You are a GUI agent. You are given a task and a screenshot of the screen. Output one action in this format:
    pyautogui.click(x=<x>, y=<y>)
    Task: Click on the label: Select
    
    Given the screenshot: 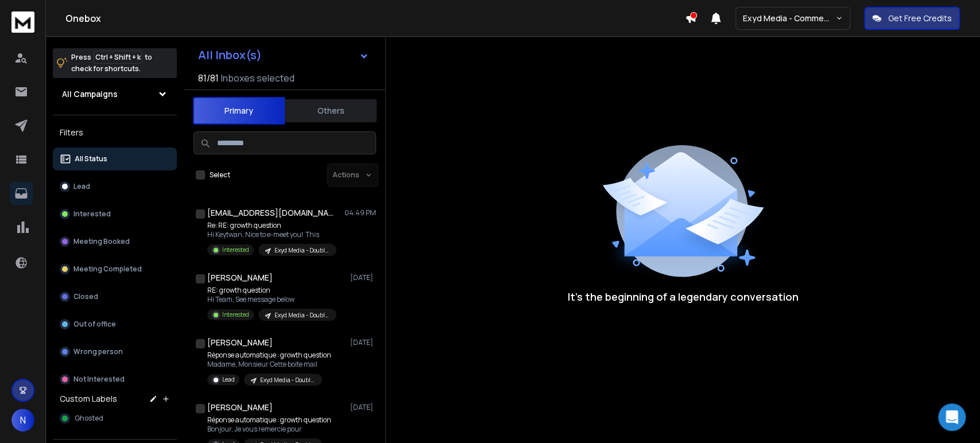 What is the action you would take?
    pyautogui.click(x=220, y=175)
    